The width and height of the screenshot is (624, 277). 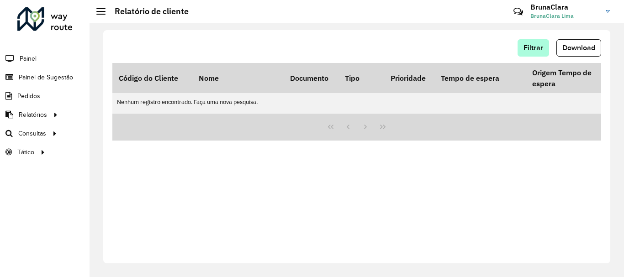 I want to click on span: Consultas, so click(x=32, y=133).